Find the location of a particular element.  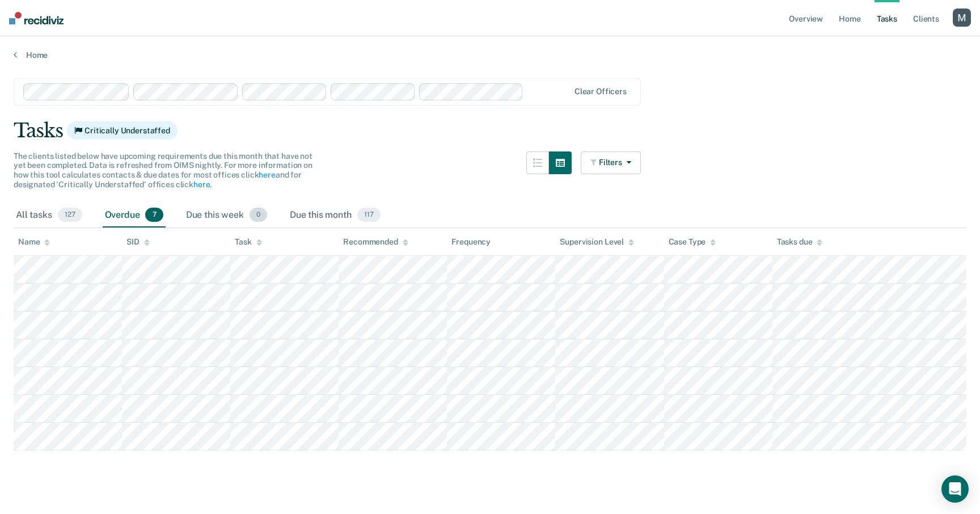

div: Due this month117 is located at coordinates (335, 215).